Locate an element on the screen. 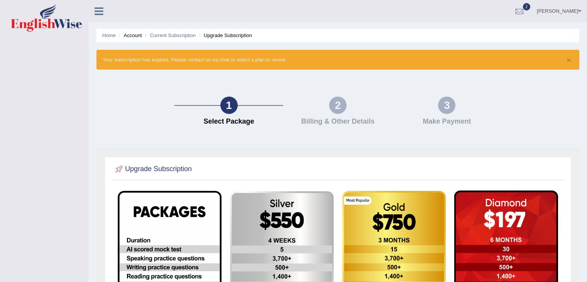  span: 2 is located at coordinates (527, 7).